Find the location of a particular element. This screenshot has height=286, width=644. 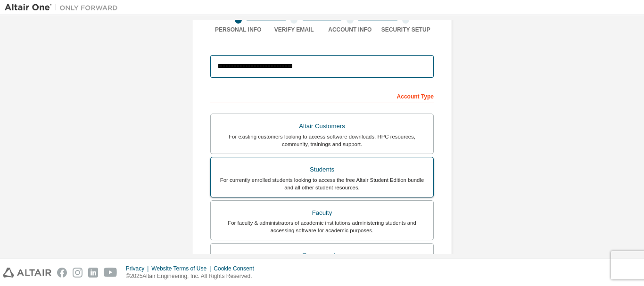

div: Account Info is located at coordinates (350, 30).